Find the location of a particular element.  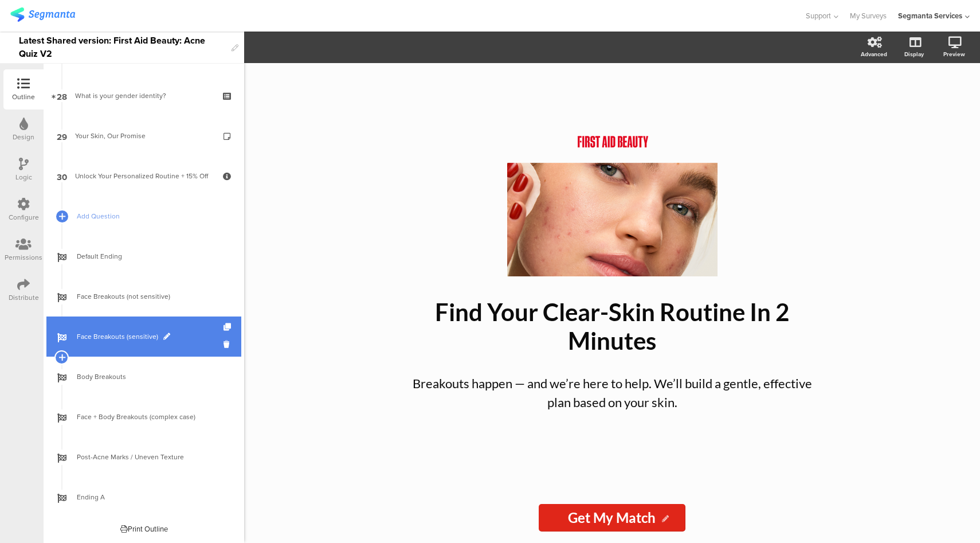

a: 28 What is your gender identity? is located at coordinates (144, 96).